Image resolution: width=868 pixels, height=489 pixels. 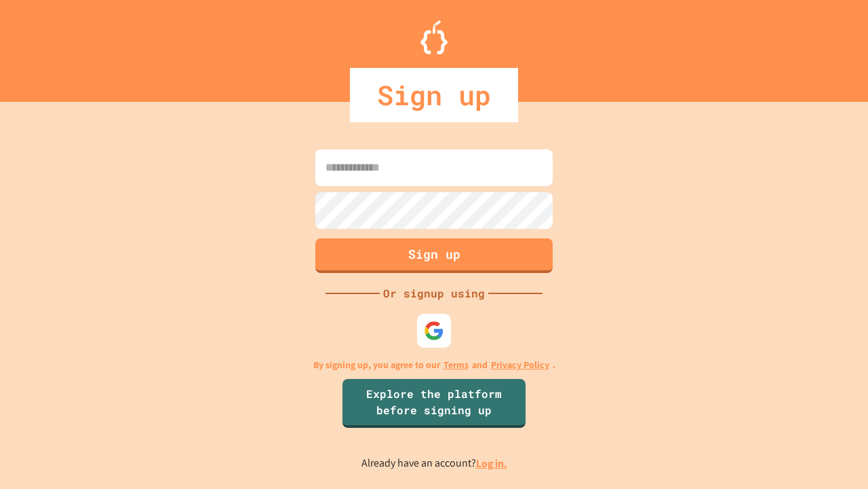 I want to click on a: Terms, so click(x=456, y=365).